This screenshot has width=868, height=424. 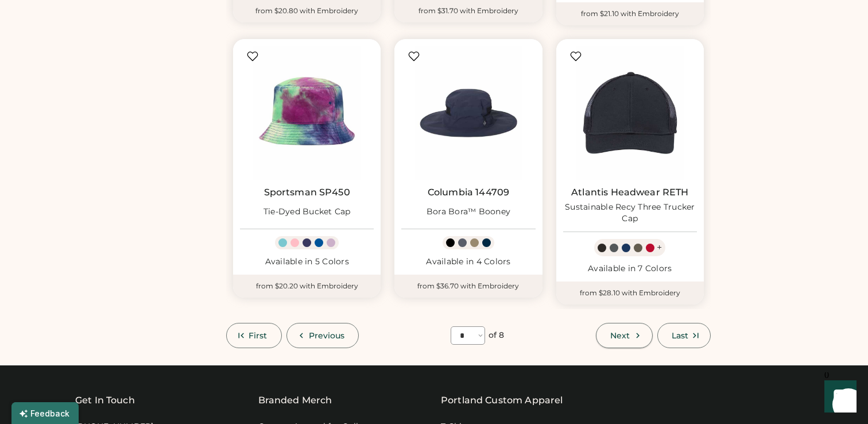 I want to click on div: Available in 4 Colors, so click(x=468, y=262).